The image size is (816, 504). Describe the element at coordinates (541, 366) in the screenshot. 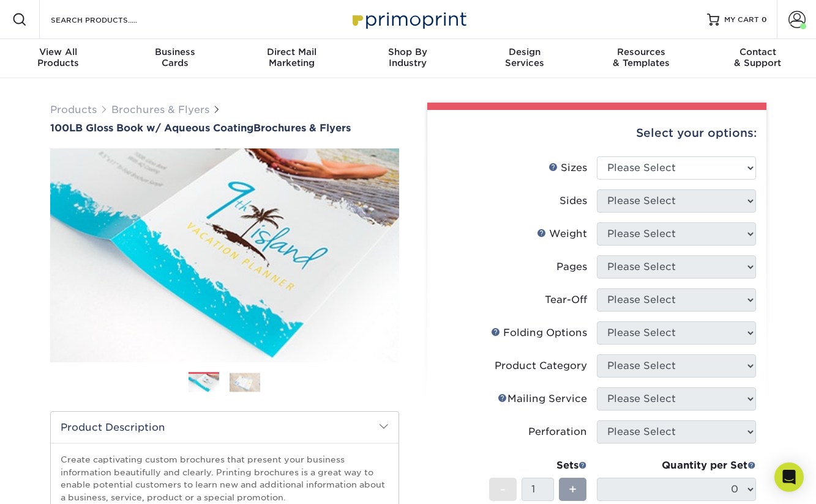

I see `div: Product Category` at that location.